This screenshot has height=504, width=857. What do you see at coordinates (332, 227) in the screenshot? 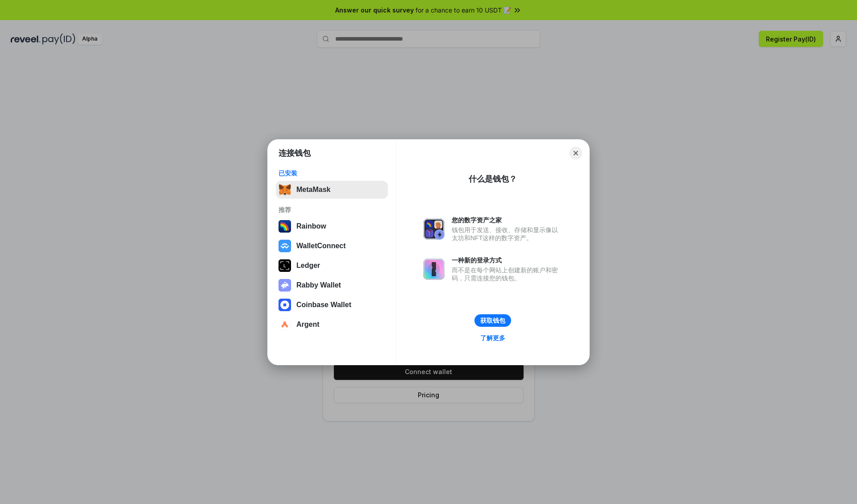
I see `button: Rainbow` at bounding box center [332, 227].